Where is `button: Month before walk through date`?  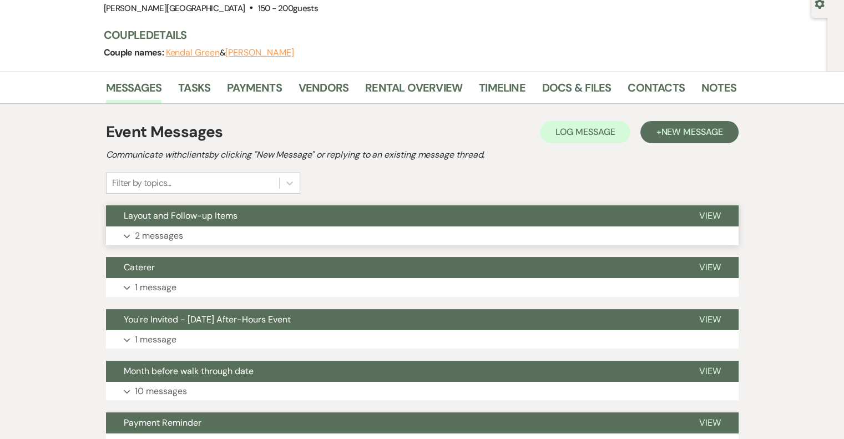 button: Month before walk through date is located at coordinates (394, 371).